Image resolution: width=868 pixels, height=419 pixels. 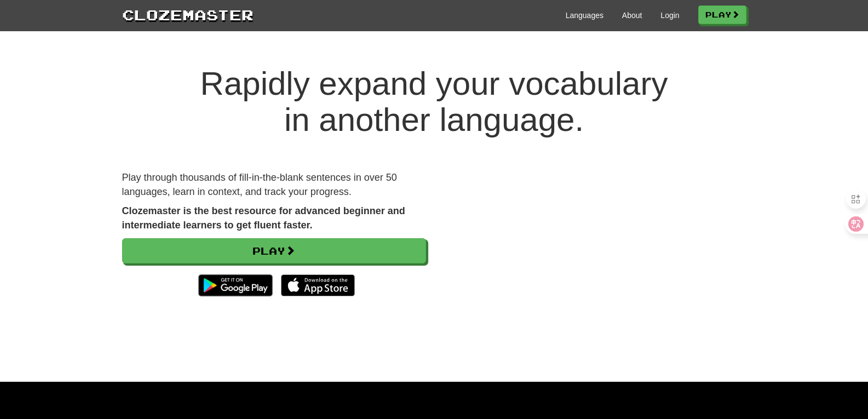 What do you see at coordinates (317, 285) in the screenshot?
I see `img: Download_on_the_App_Store_Badge_US-UK_135x40-25178aeef6eb6b83b96f5f2d004eda3bffbb37122de64afbaef7...` at bounding box center [317, 285].